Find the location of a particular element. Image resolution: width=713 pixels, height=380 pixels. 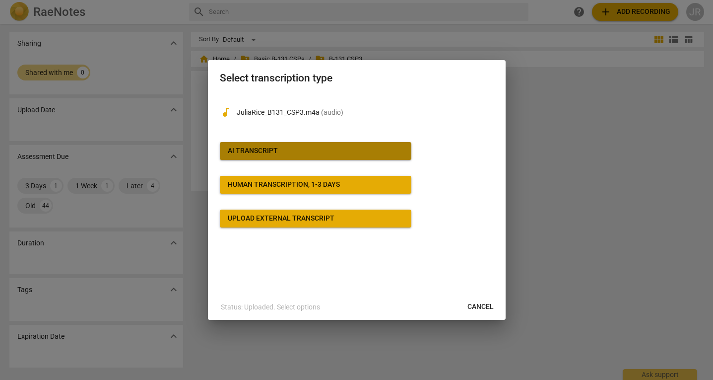

h2: Select transcription type is located at coordinates (357, 78).